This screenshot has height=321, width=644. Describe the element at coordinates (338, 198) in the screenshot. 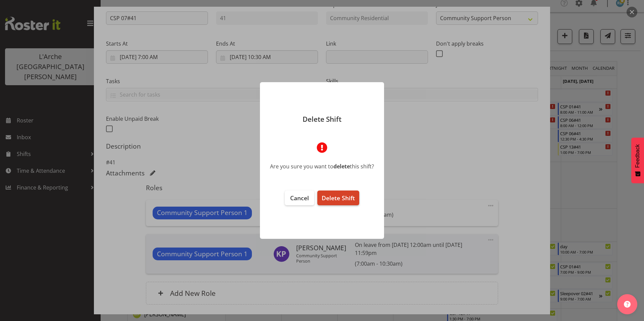

I see `button: Delete Shift` at that location.